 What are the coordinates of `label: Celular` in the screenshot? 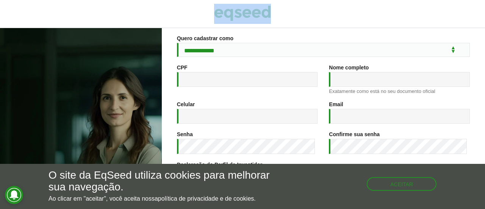 It's located at (186, 104).